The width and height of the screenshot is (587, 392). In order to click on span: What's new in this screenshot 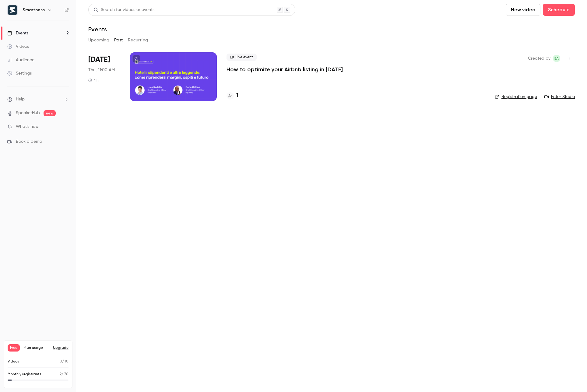, I will do `click(27, 127)`.